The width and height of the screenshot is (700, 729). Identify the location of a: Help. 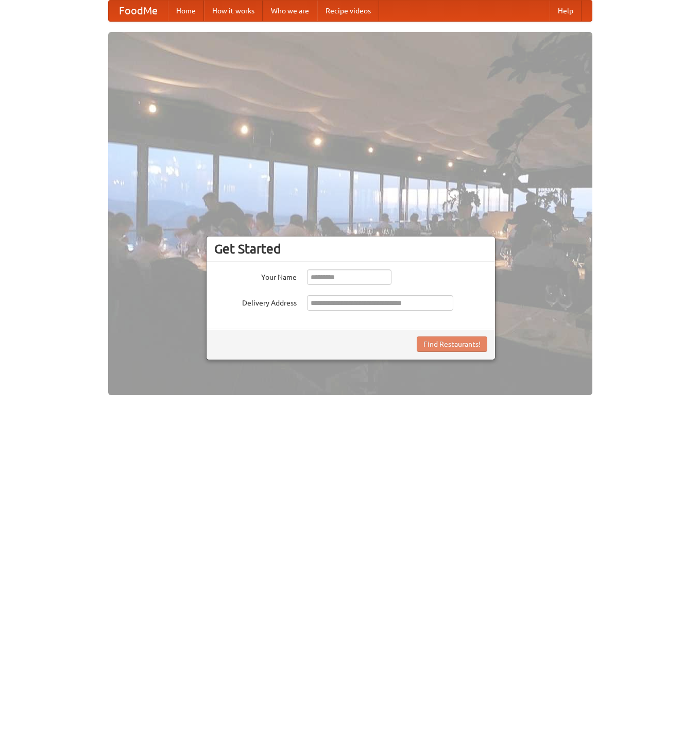
(565, 11).